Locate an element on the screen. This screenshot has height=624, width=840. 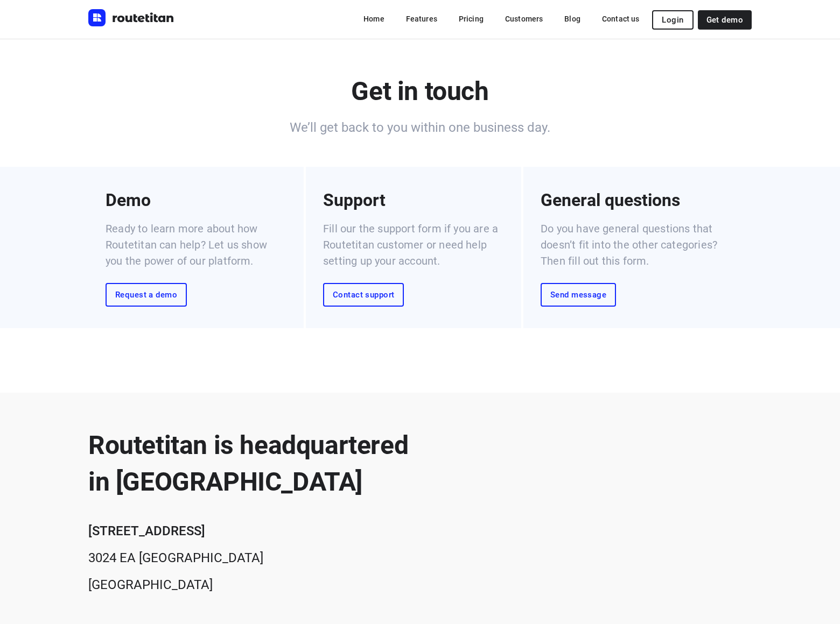
a: Features is located at coordinates (422, 19).